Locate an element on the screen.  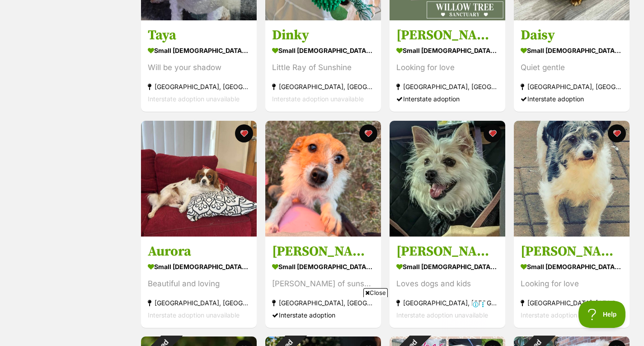
div: Quiet gentle is located at coordinates (572, 68).